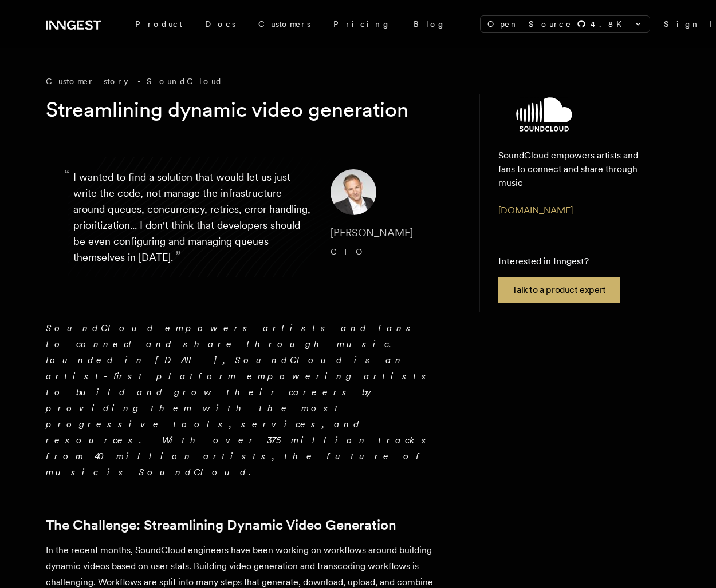  Describe the element at coordinates (221, 525) in the screenshot. I see `a: The Challenge: Streamlining Dynamic Video Generation` at that location.